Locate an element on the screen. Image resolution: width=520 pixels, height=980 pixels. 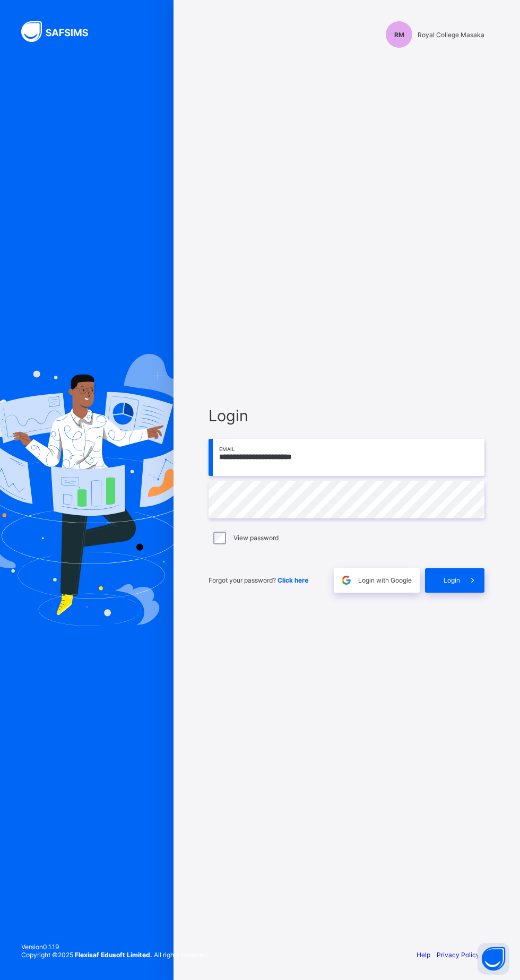
span: Royal College Masaka is located at coordinates (451, 35).